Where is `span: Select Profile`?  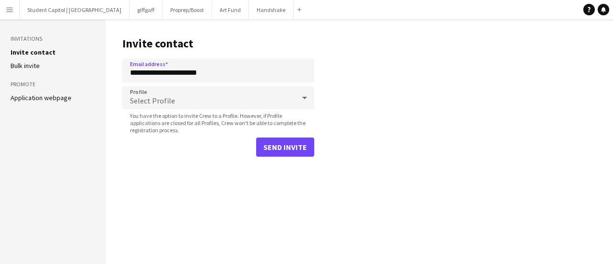 span: Select Profile is located at coordinates (153, 101).